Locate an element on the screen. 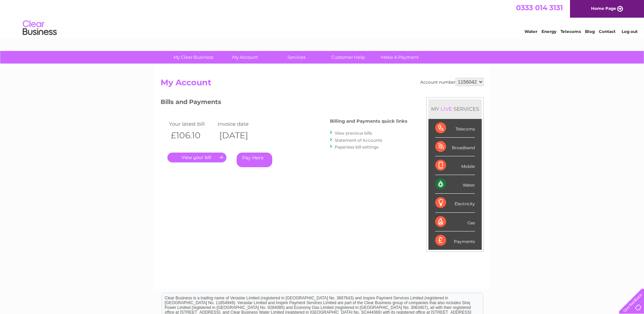  td: Your latest bill is located at coordinates (192, 124).